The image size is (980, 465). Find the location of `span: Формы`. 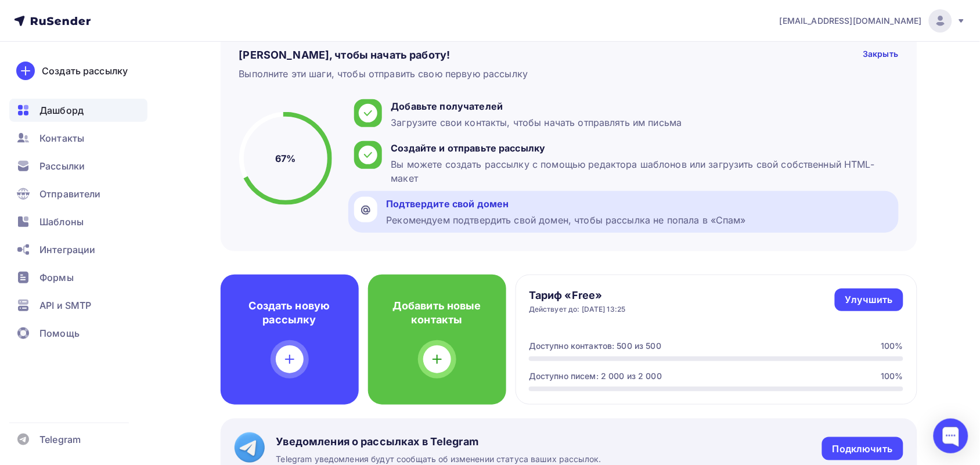

span: Формы is located at coordinates (57, 277).